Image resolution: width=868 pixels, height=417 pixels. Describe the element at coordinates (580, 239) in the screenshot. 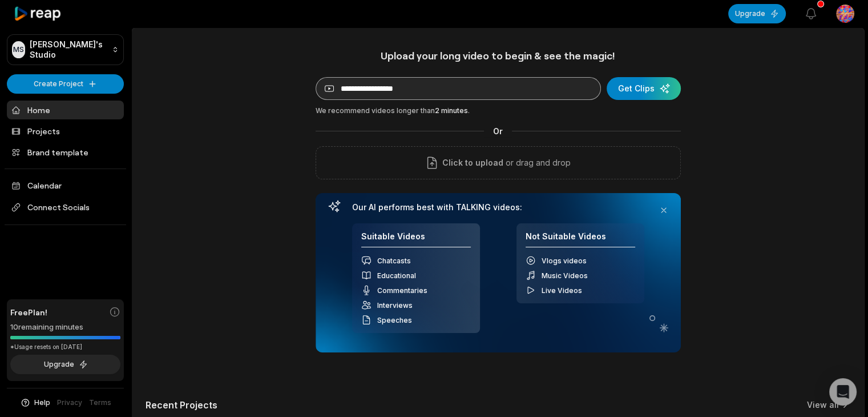

I see `h4: Not Suitable Videos` at that location.